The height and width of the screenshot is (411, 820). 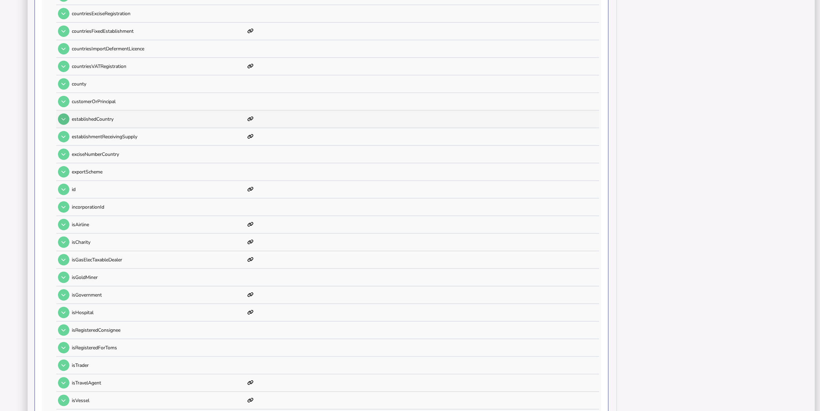 I want to click on p: isGovernment, so click(x=158, y=295).